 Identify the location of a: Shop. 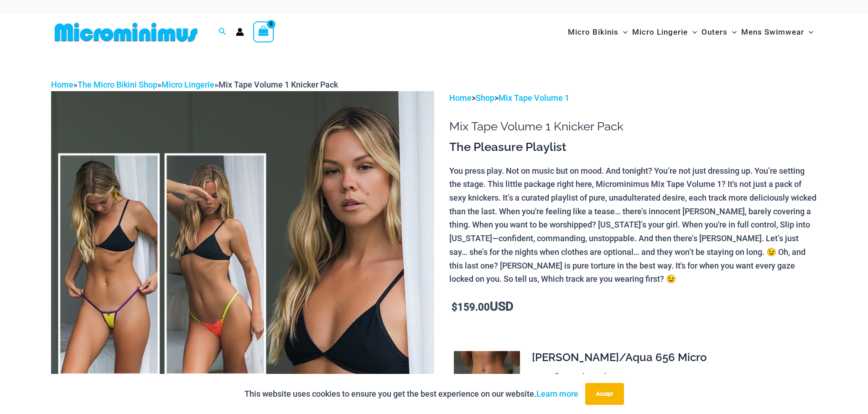
(485, 97).